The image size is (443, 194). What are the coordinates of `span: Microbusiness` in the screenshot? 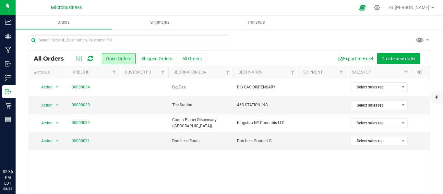 It's located at (66, 7).